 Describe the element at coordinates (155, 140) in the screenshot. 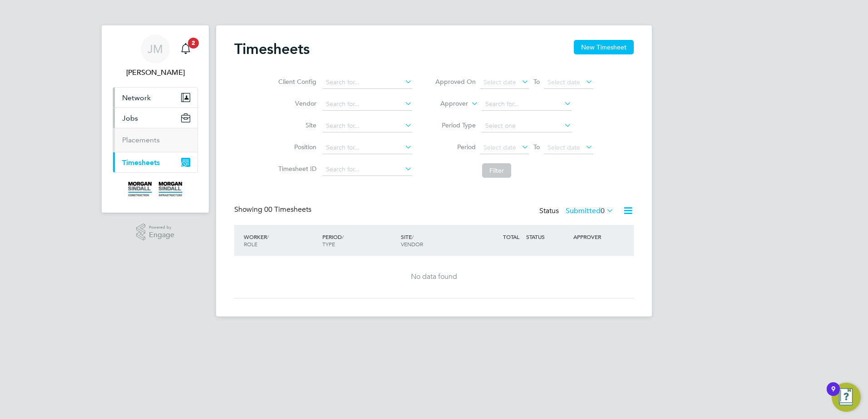

I see `div: Jobs` at that location.